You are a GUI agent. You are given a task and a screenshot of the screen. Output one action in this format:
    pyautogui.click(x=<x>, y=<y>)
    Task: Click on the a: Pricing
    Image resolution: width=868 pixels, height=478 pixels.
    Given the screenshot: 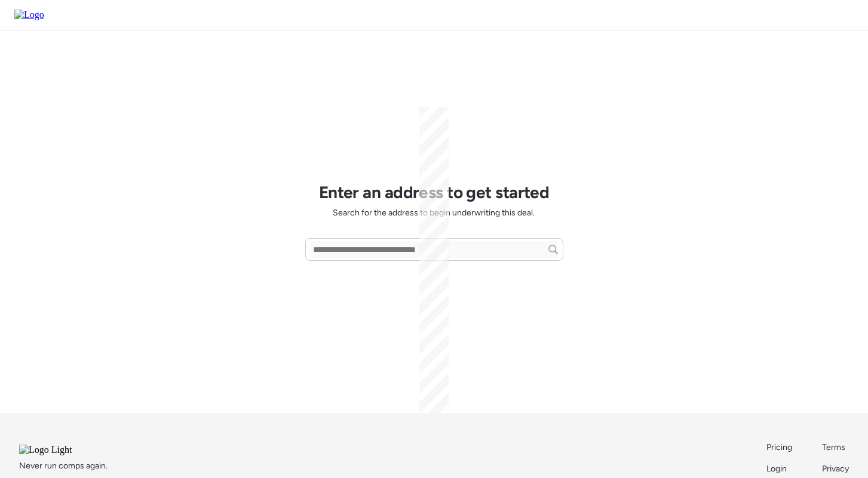 What is the action you would take?
    pyautogui.click(x=780, y=448)
    